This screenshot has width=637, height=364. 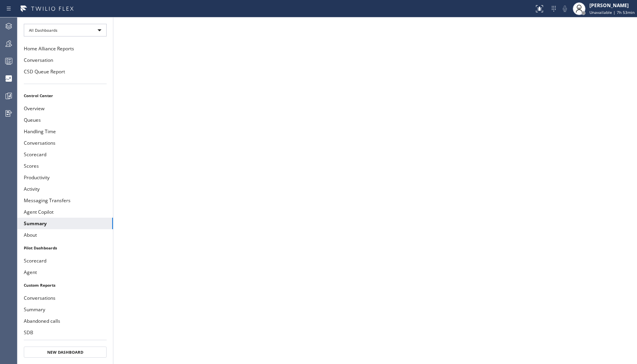 What do you see at coordinates (65, 177) in the screenshot?
I see `button: Productivity` at bounding box center [65, 177].